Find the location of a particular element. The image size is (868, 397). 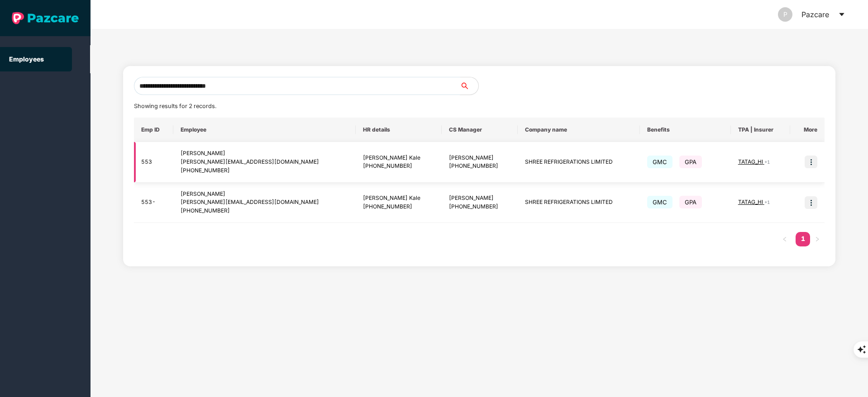

span: P is located at coordinates (785, 15).